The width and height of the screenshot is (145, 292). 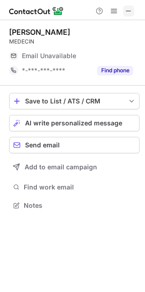 I want to click on button: Add to email campaign, so click(x=74, y=167).